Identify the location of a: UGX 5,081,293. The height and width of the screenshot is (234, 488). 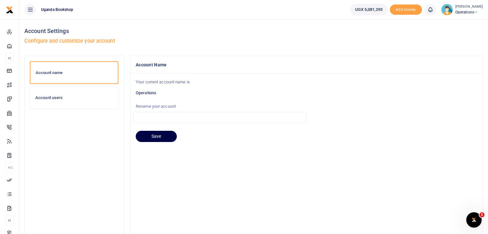
(368, 10).